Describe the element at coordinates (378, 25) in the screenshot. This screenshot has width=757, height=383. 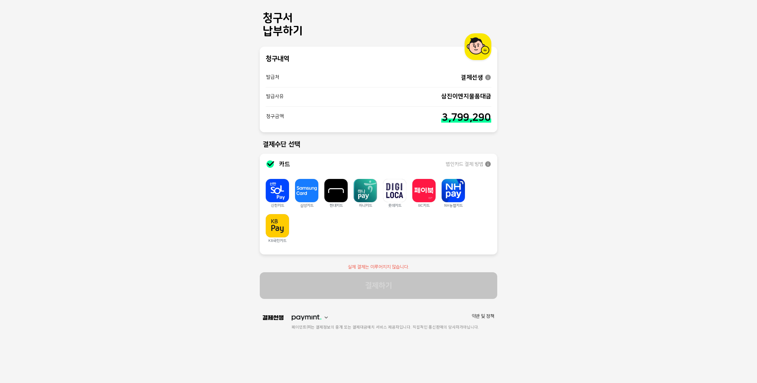
I see `h1: 청구서 납부하기` at that location.